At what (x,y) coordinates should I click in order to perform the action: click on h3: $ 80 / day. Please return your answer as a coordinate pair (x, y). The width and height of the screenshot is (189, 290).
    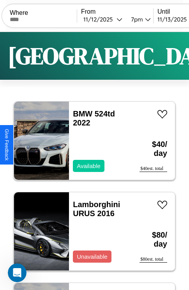
    Looking at the image, I should click on (153, 239).